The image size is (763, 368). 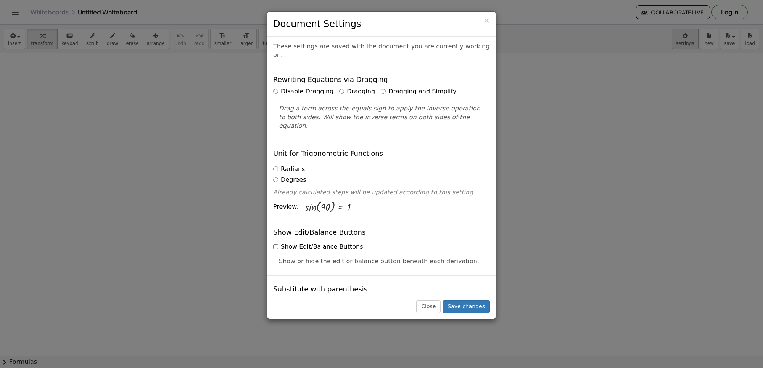 I want to click on span: Preview:, so click(x=286, y=207).